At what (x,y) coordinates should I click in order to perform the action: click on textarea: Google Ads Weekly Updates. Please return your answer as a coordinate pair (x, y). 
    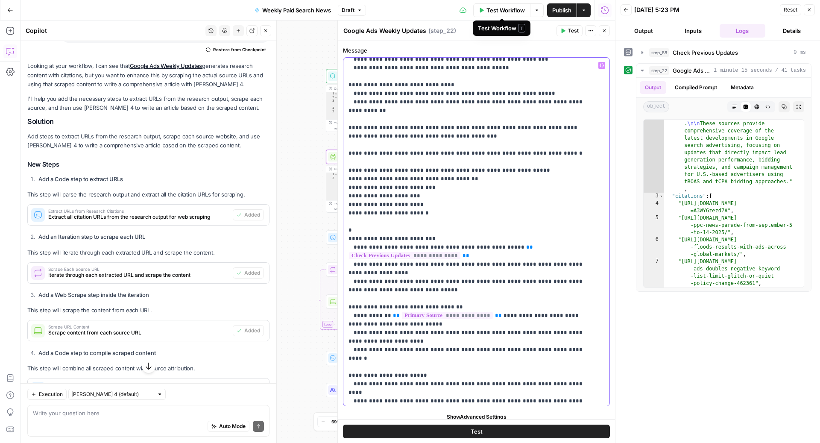
    Looking at the image, I should click on (385, 31).